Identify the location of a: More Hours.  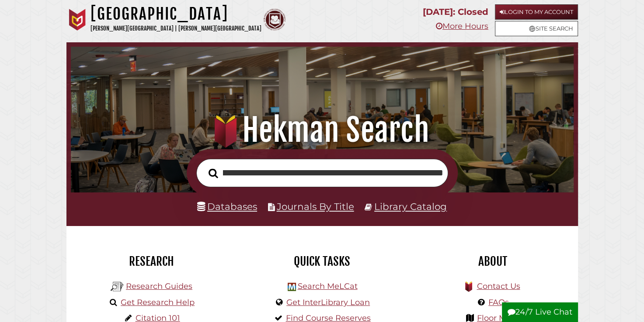
(462, 26).